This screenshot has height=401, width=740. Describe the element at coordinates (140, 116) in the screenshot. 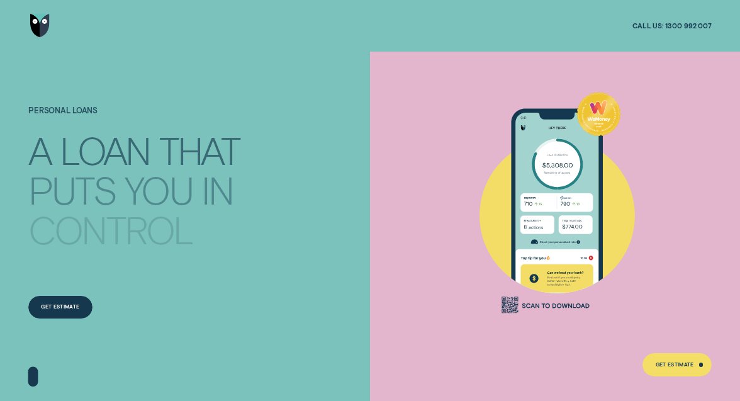

I see `h1: Personal Loans` at that location.